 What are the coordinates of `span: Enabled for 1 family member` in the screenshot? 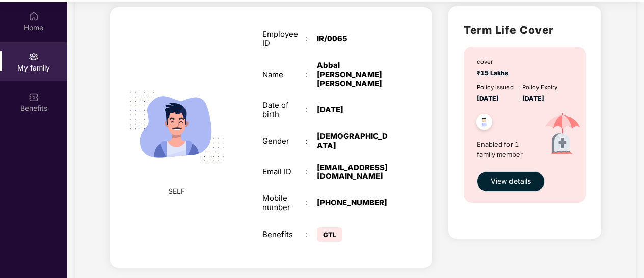 It's located at (506, 149).